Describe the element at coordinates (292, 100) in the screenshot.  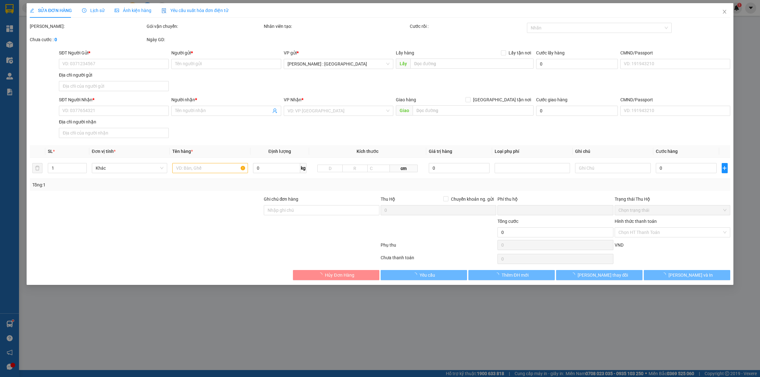
I see `span: VP Nhận` at that location.